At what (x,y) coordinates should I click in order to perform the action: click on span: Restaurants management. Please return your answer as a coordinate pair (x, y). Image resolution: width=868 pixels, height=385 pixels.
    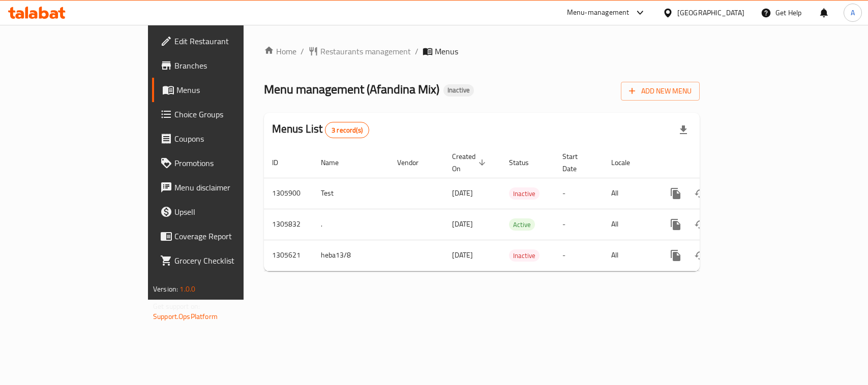
    Looking at the image, I should click on (365, 52).